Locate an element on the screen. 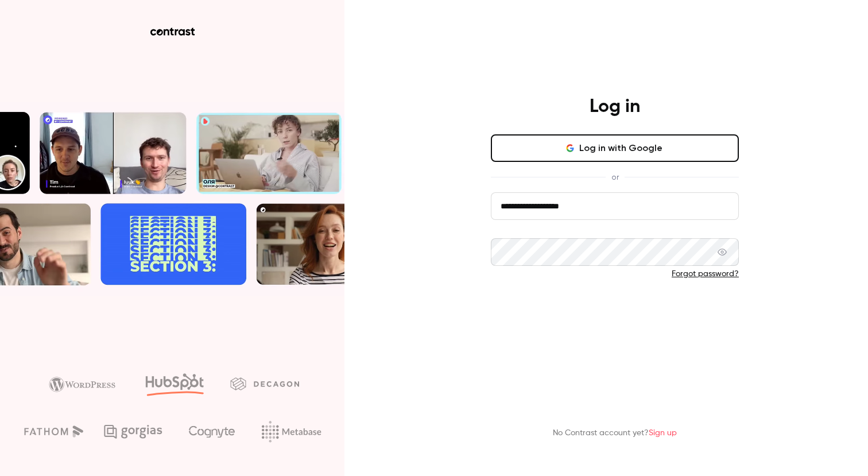  a: Forgot password? is located at coordinates (705, 273).